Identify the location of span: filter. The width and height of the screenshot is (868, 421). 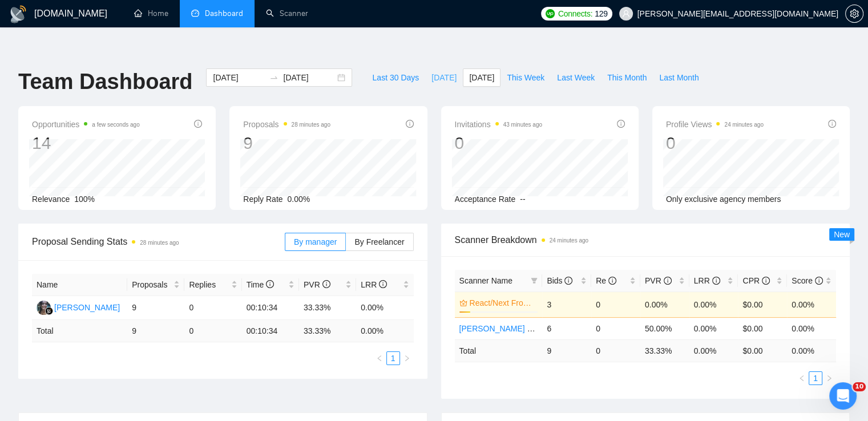
(534, 280).